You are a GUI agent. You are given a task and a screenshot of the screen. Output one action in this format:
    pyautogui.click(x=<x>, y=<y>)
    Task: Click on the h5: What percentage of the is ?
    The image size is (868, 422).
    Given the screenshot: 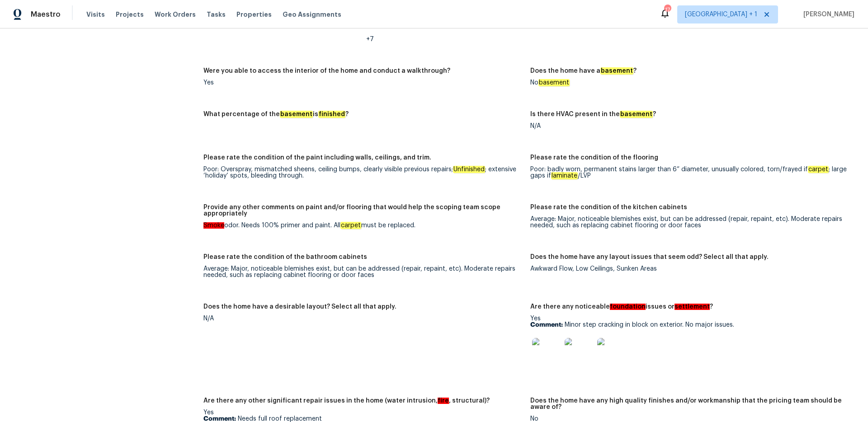 What is the action you would take?
    pyautogui.click(x=275, y=114)
    